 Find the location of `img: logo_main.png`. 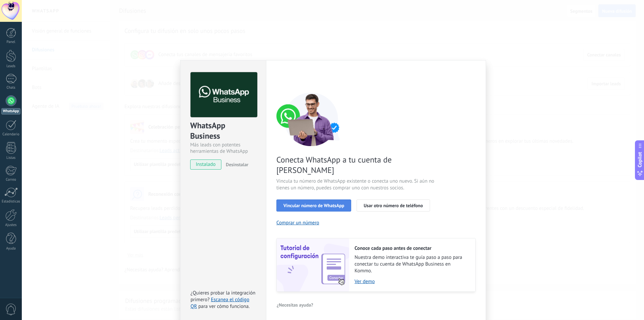

img: logo_main.png is located at coordinates (224, 95).